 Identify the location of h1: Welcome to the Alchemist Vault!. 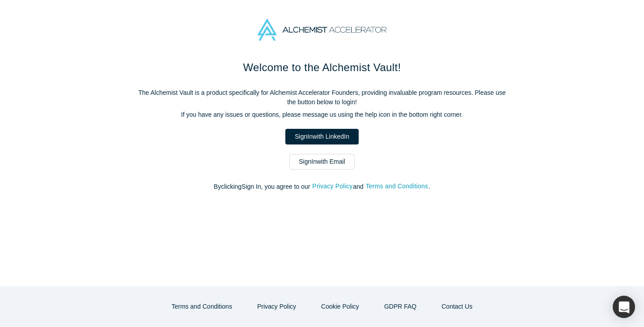
(322, 67).